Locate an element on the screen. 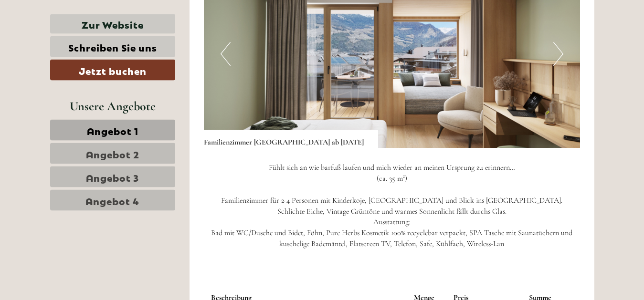  span: Angebot 3 is located at coordinates (112, 177).